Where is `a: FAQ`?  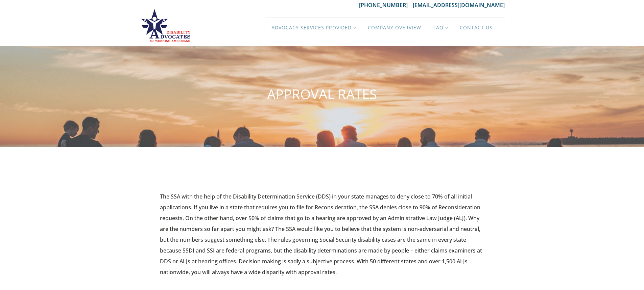 a: FAQ is located at coordinates (441, 28).